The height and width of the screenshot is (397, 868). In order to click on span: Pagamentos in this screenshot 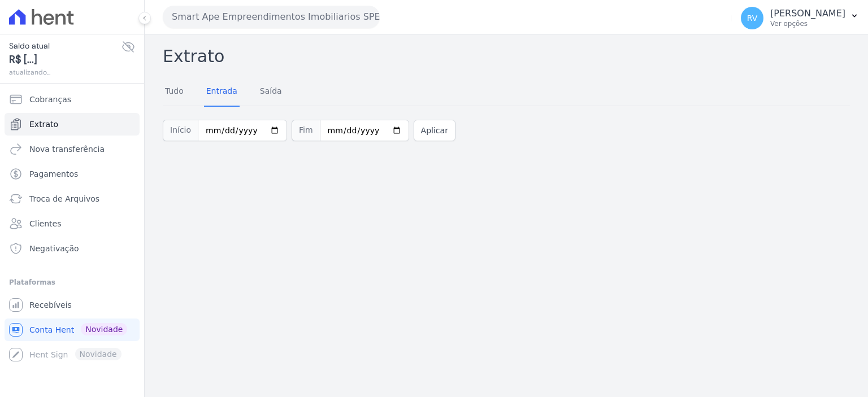, I will do `click(53, 174)`.